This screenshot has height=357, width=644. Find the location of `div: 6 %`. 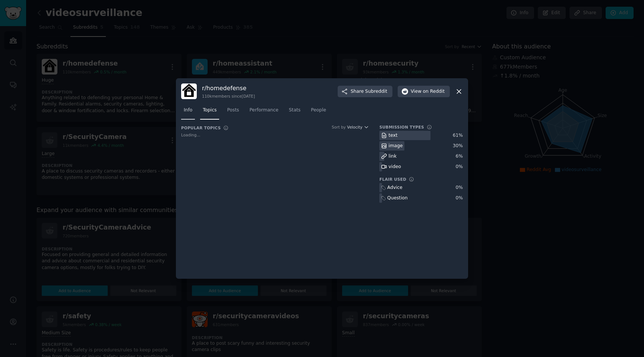

div: 6 % is located at coordinates (459, 157).